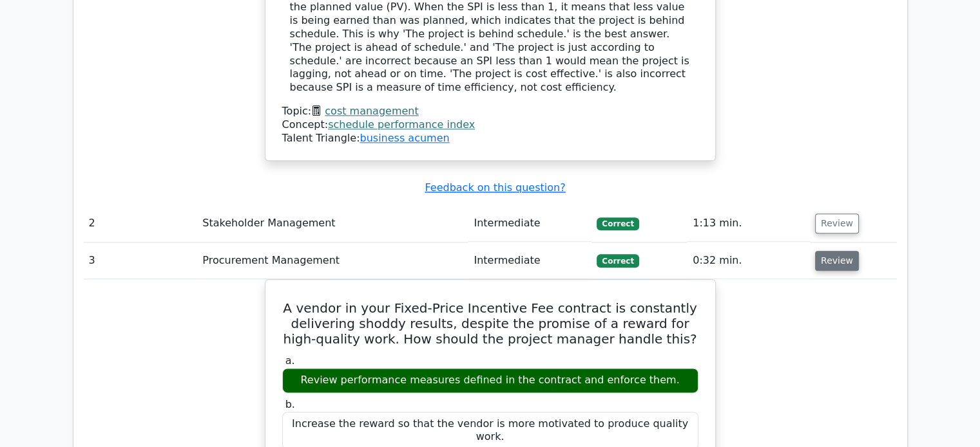 The height and width of the screenshot is (447, 980). I want to click on td: Stakeholder Management, so click(332, 223).